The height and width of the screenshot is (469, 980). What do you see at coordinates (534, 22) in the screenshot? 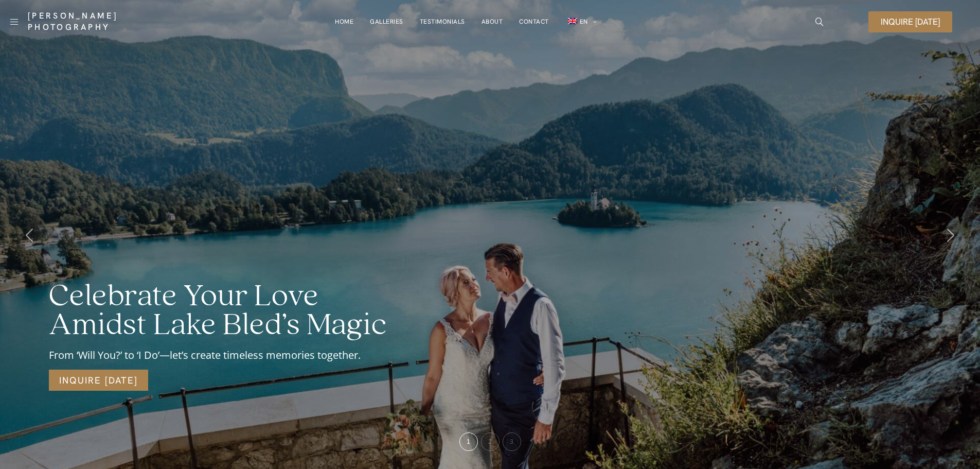
I see `a: Contact` at bounding box center [534, 22].